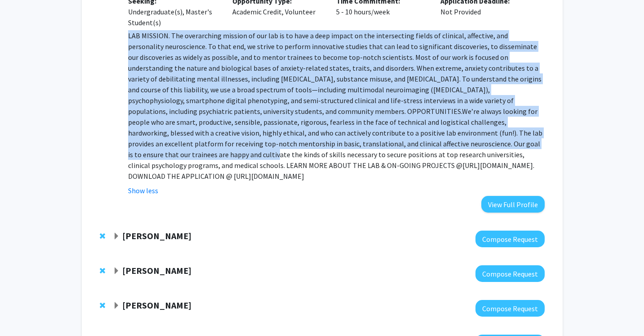 The height and width of the screenshot is (336, 644). Describe the element at coordinates (102, 271) in the screenshot. I see `span: Remove Yanxin Liu from bookmarks` at that location.